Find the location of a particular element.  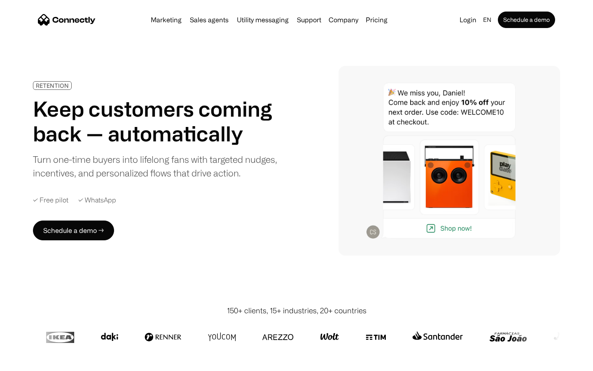

a: Login is located at coordinates (468, 20).